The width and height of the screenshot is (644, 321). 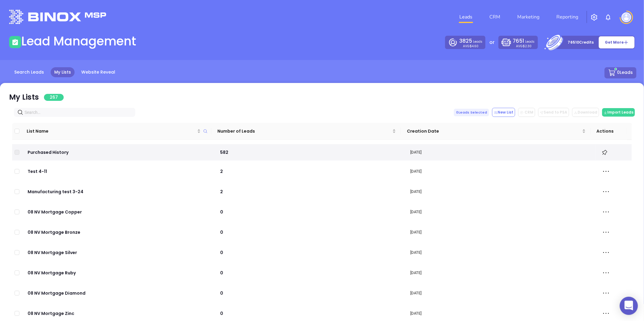 I want to click on p: or, so click(x=492, y=42).